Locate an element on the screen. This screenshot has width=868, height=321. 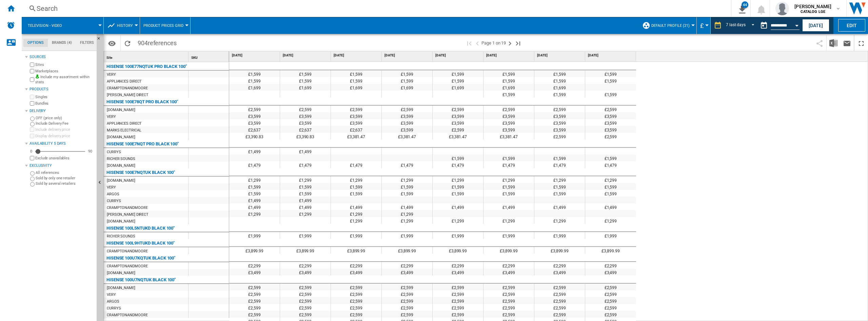
span: Default profile (21) is located at coordinates (670, 26).